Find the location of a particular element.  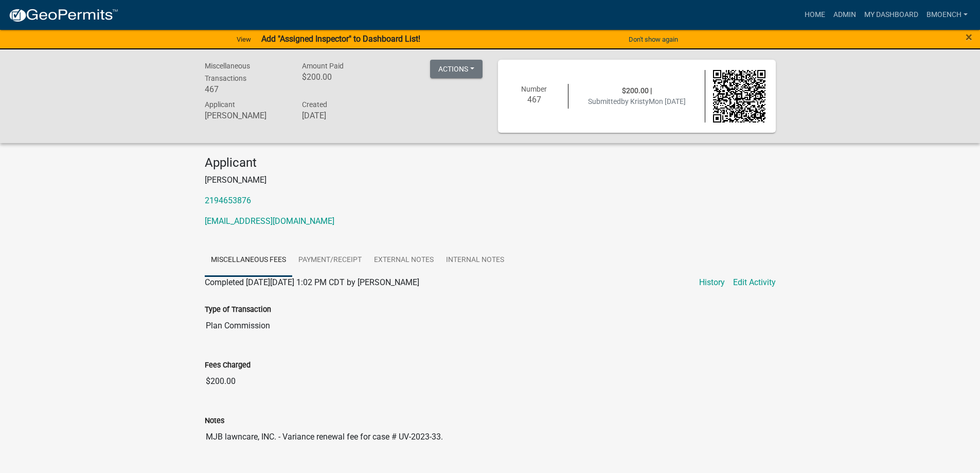

img: QR code is located at coordinates (739, 96).